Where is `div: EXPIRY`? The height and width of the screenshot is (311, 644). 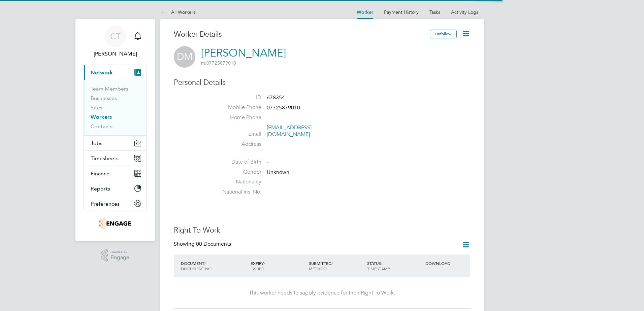 div: EXPIRY is located at coordinates (278, 266).